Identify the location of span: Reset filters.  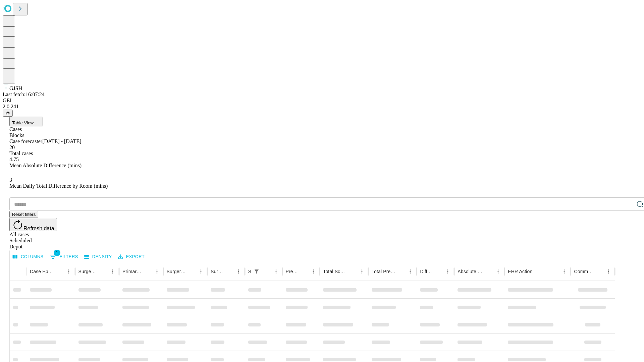
(24, 214).